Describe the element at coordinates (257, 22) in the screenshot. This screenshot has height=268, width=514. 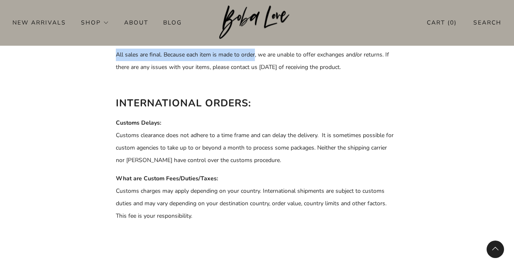
I see `img: Boba Love` at that location.